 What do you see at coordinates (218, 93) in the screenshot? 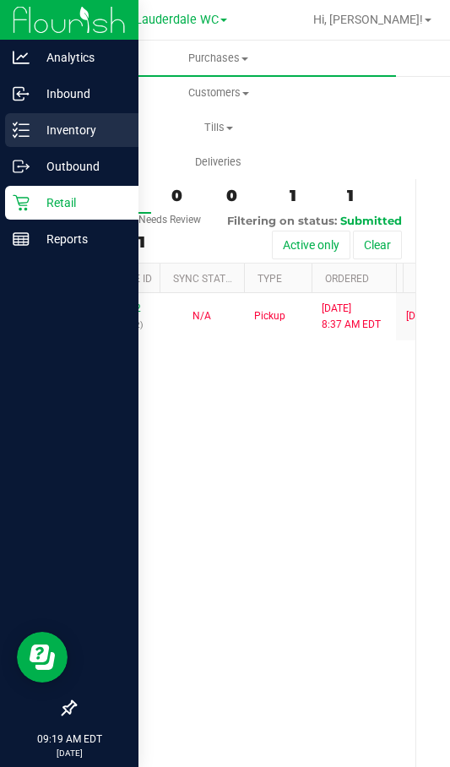
I see `a: Customers` at bounding box center [218, 93].